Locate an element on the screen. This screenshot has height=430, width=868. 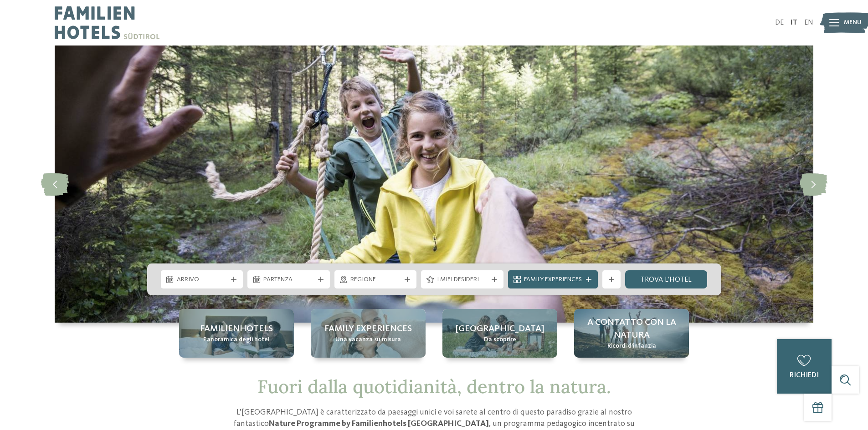
a: Il nostro hotel con animazione per bambini Familienhotels Panoramica degli hotel is located at coordinates (237, 333).